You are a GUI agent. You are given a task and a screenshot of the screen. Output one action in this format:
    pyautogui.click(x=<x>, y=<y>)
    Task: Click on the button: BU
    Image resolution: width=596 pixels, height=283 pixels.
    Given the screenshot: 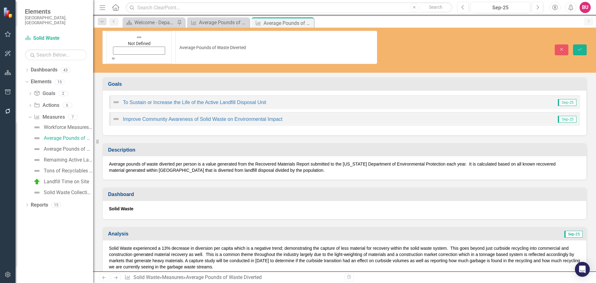 What is the action you would take?
    pyautogui.click(x=585, y=7)
    